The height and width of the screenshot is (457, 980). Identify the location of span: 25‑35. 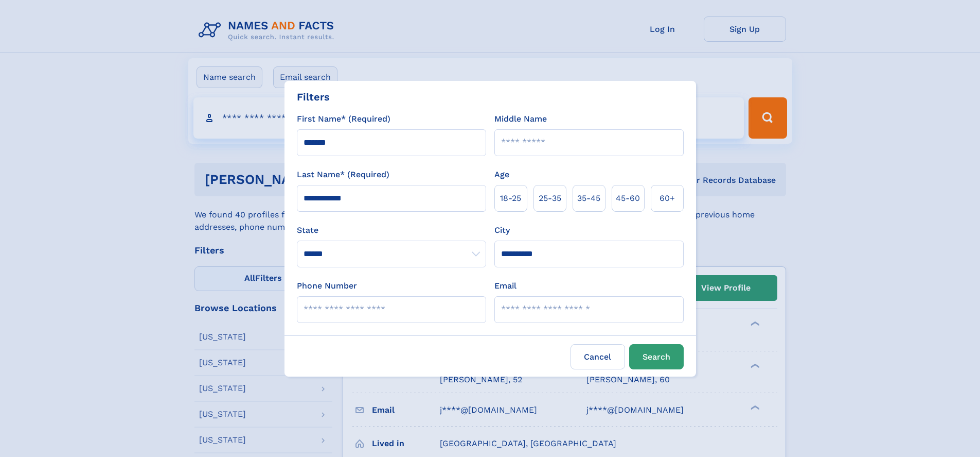
(550, 198).